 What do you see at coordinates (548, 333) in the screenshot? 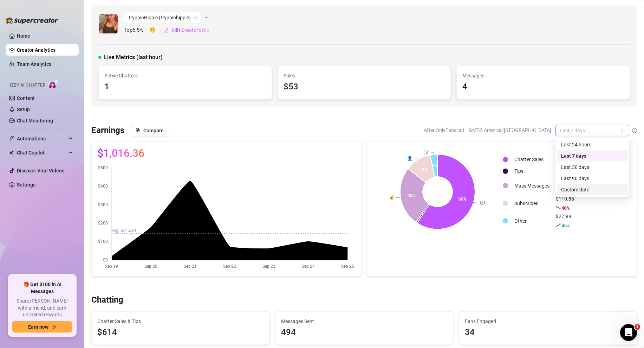
I see `div: 34` at bounding box center [548, 333].